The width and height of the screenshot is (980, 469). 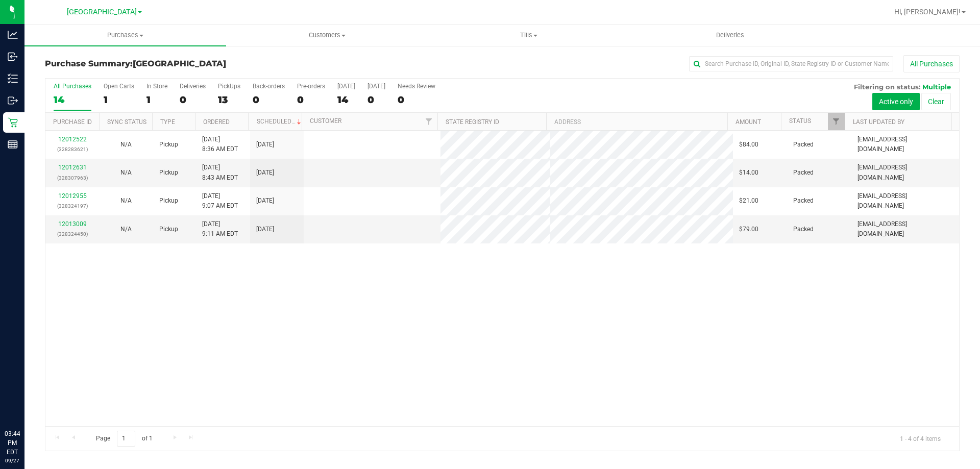 What do you see at coordinates (920, 439) in the screenshot?
I see `span: 1 - 4 of 4 items` at bounding box center [920, 439].